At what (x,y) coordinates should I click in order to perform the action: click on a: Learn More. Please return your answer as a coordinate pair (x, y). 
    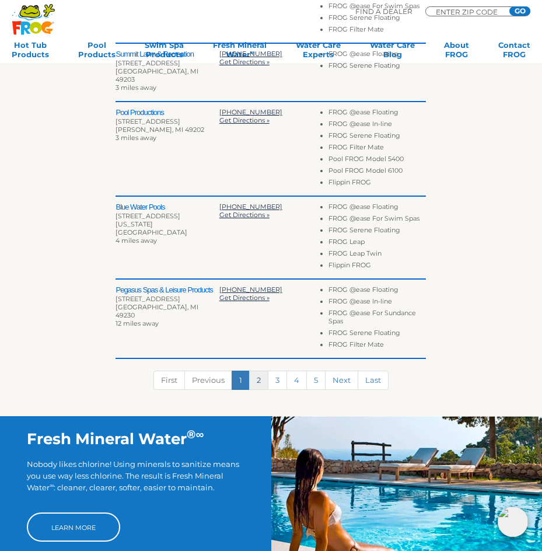
    Looking at the image, I should click on (74, 527).